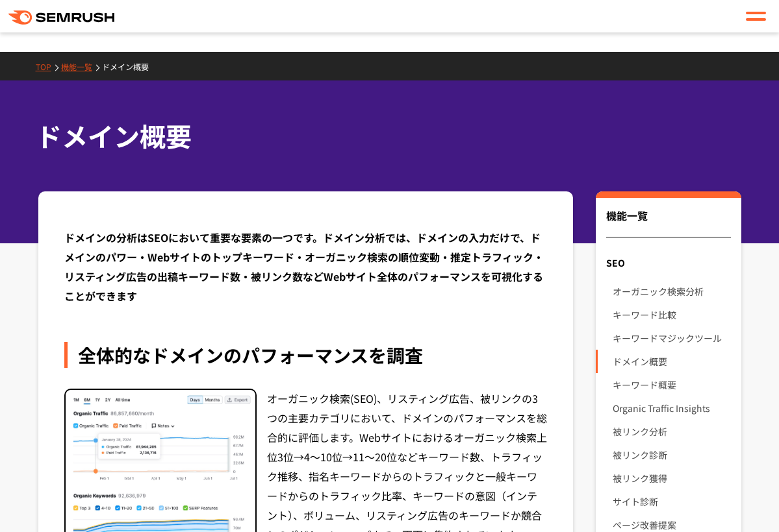 The width and height of the screenshot is (779, 532). I want to click on a: TOP, so click(48, 67).